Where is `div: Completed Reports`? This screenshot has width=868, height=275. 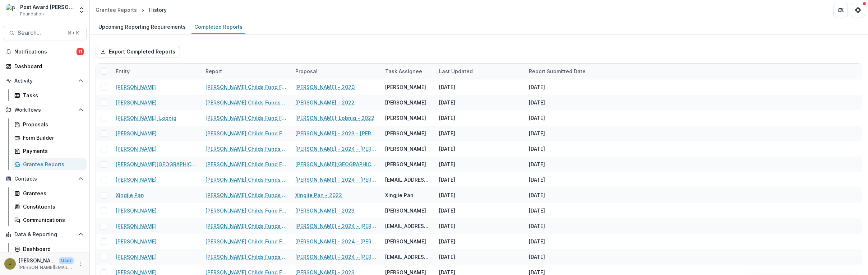 div: Completed Reports is located at coordinates (219, 26).